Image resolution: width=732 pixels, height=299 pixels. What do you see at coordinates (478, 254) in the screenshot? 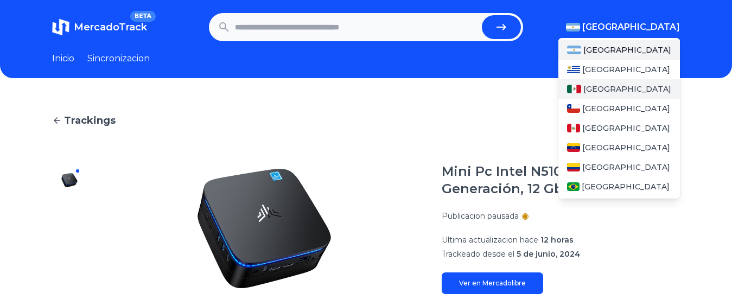
I see `span: Trackeado desde el` at bounding box center [478, 254].